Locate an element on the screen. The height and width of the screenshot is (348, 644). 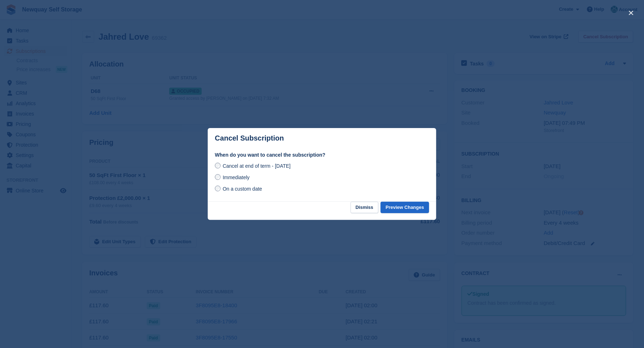
button: Dismiss is located at coordinates (364, 207).